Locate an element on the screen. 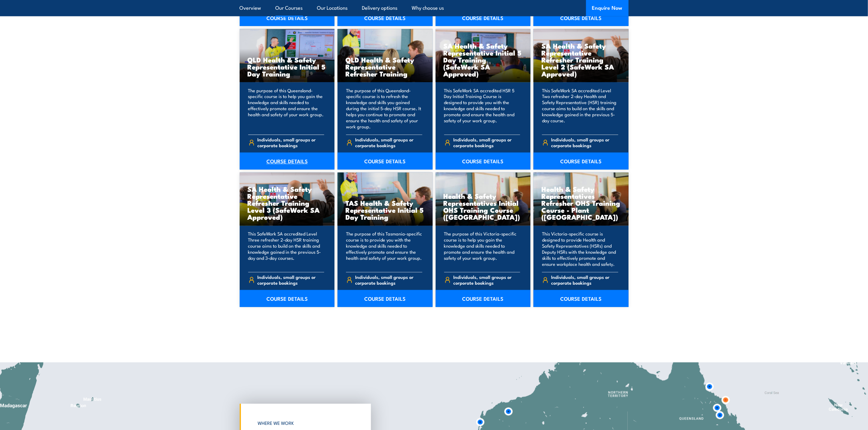 Image resolution: width=868 pixels, height=430 pixels. p: This SafeWork SA accredited Level Two refresher 2-day Health and Safety Representative (HSR) trai... is located at coordinates (580, 109).